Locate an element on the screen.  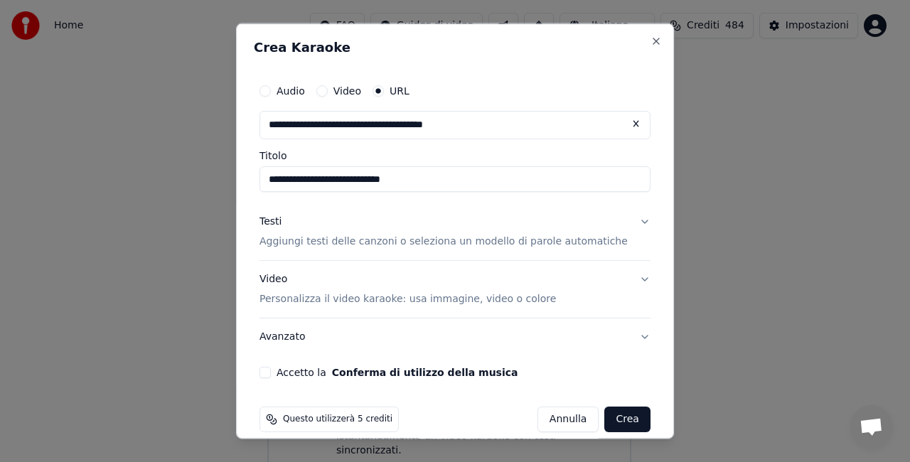
label: Video is located at coordinates (347, 91).